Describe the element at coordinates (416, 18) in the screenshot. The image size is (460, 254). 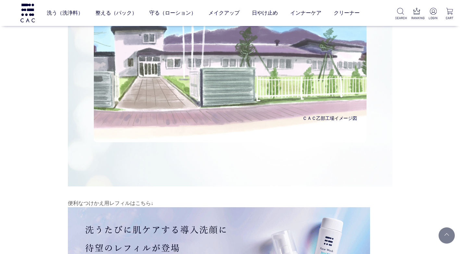
I see `p: RANKING` at that location.